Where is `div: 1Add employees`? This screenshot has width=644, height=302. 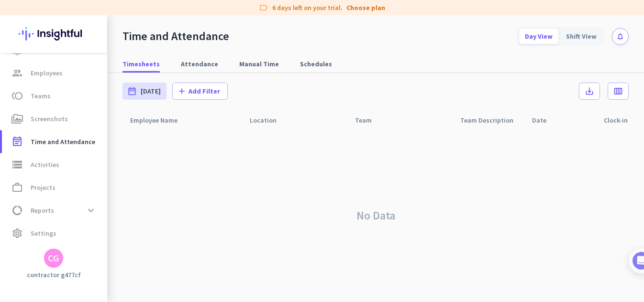 div: 1Add employees is located at coordinates (96, 170).